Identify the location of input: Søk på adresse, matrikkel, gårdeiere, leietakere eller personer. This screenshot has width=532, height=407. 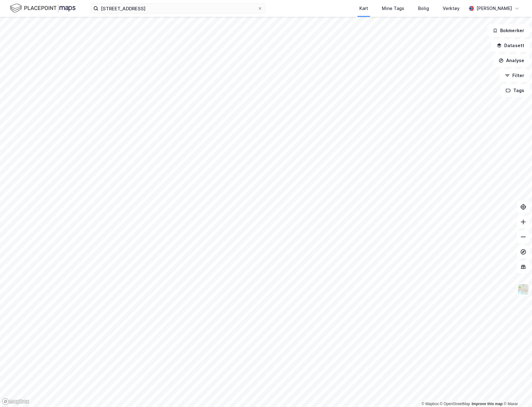
(178, 8).